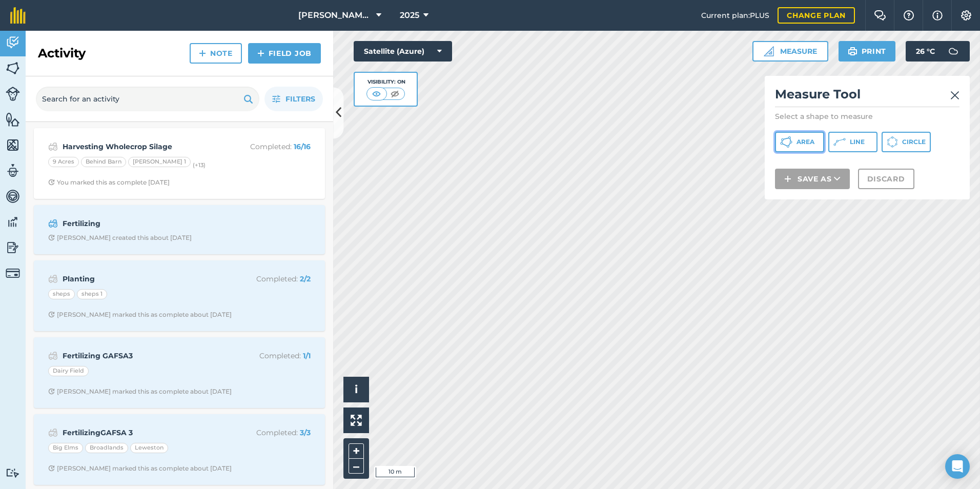  What do you see at coordinates (144, 355) in the screenshot?
I see `strong: Fertilizing GAFSA3` at bounding box center [144, 355].